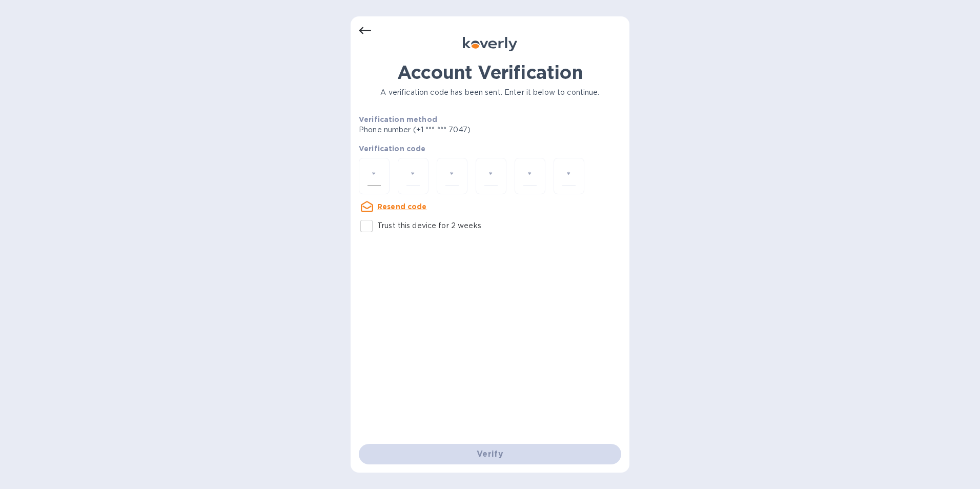 Image resolution: width=980 pixels, height=489 pixels. I want to click on h1: Account Verification, so click(490, 72).